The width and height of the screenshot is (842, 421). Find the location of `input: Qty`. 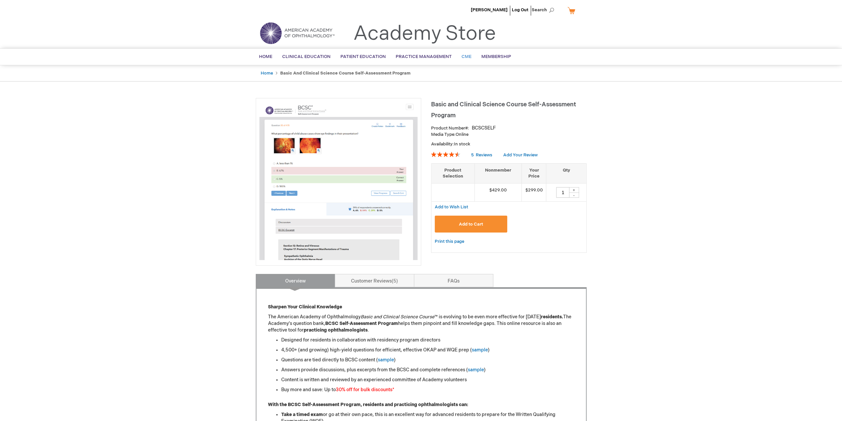

input: Qty is located at coordinates (563, 192).